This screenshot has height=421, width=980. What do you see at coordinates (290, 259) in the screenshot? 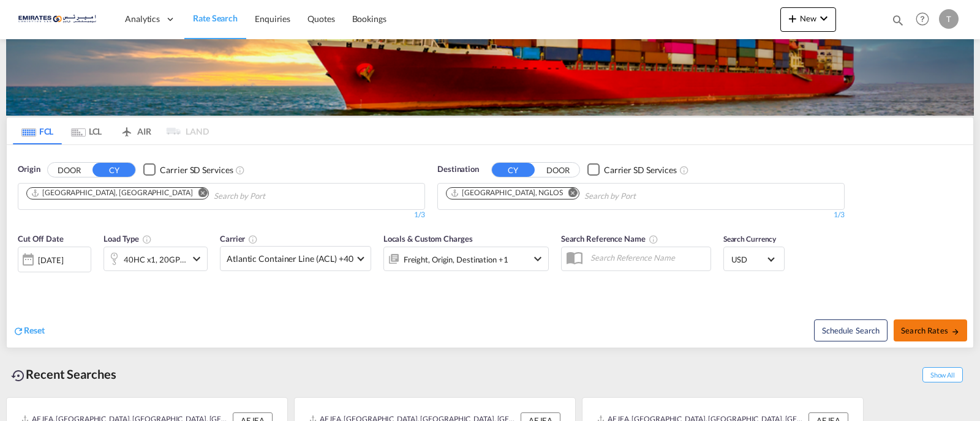
I see `span: Atlantic Container Line (ACL) +40` at bounding box center [290, 259].